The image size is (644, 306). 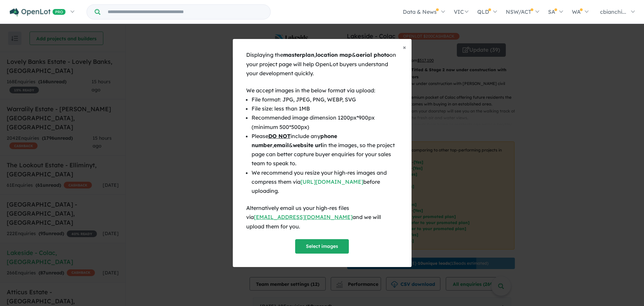 What do you see at coordinates (298, 55) in the screenshot?
I see `b: masterplan` at bounding box center [298, 55].